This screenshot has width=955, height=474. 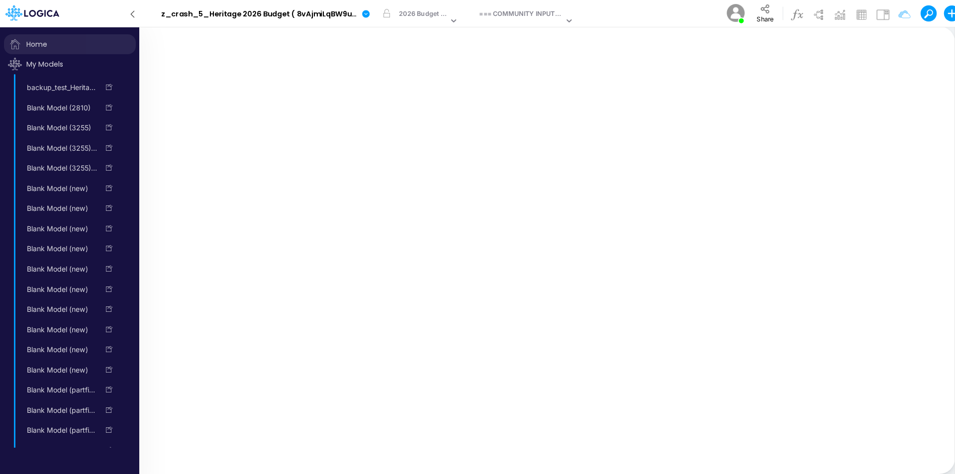 I want to click on span: Home, so click(x=70, y=44).